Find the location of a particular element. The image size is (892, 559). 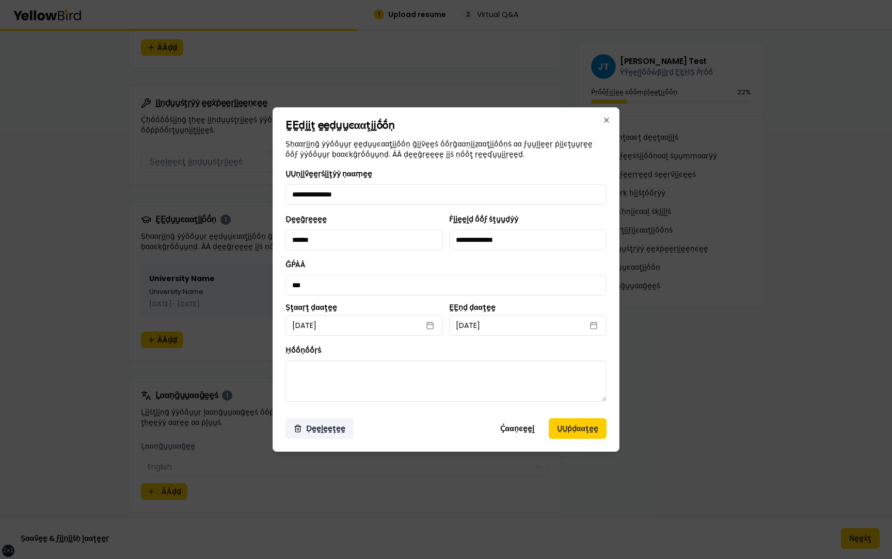

label: Ṣţααṛţ ḍααţḛḛ is located at coordinates (364, 308).